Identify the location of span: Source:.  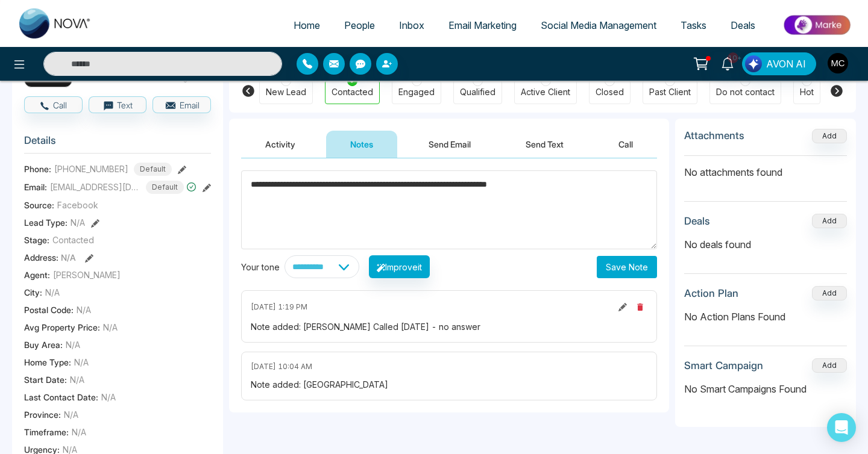
(39, 205).